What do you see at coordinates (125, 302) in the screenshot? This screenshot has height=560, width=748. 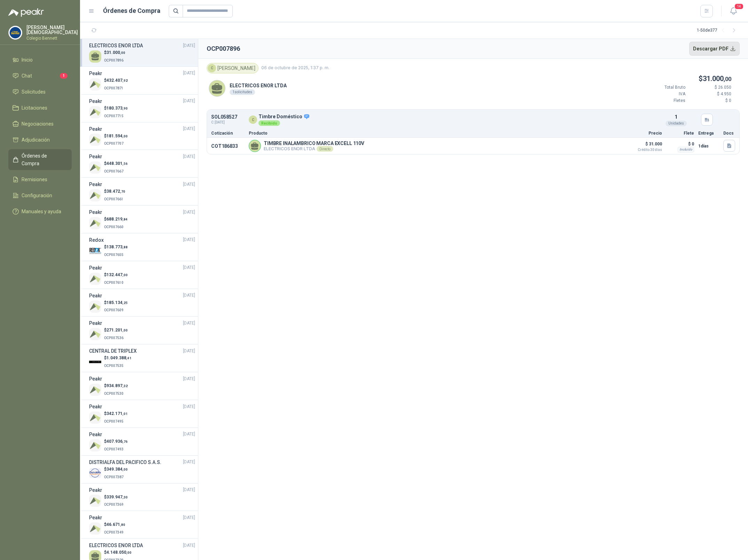 I see `span: ,25` at bounding box center [125, 302].